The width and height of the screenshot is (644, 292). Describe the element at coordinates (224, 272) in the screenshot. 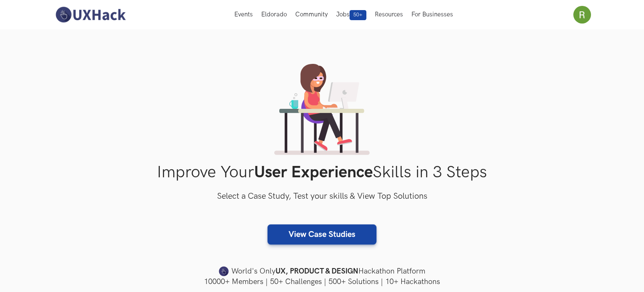

I see `img: uxhack-favicon-image.png` at that location.